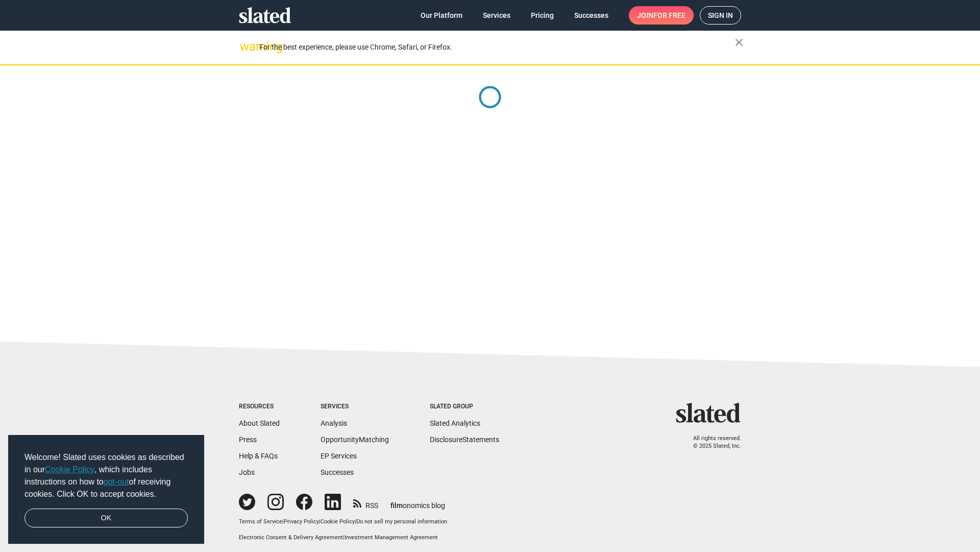  What do you see at coordinates (106, 475) in the screenshot?
I see `span: Welcome! Slated uses cookies as described in our , which includes instructions on how to of recei...` at bounding box center [106, 475].